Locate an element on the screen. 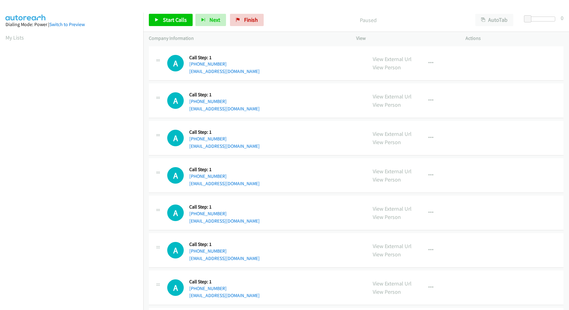 The width and height of the screenshot is (569, 310). p: View is located at coordinates (405, 38).